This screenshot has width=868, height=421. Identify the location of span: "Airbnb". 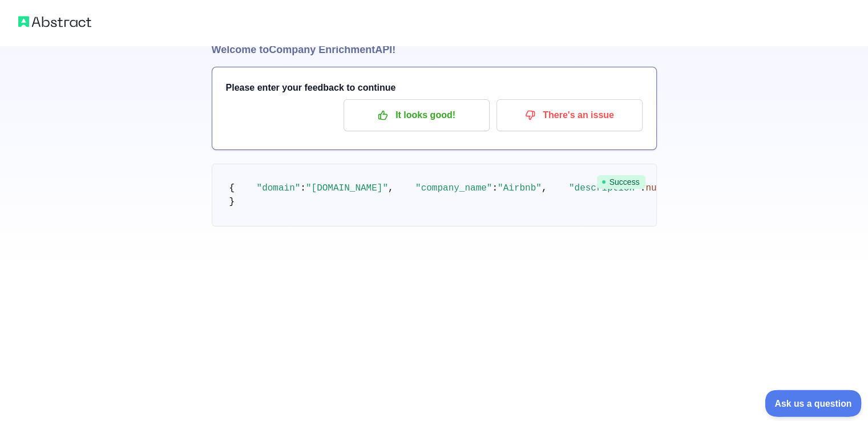
(519, 188).